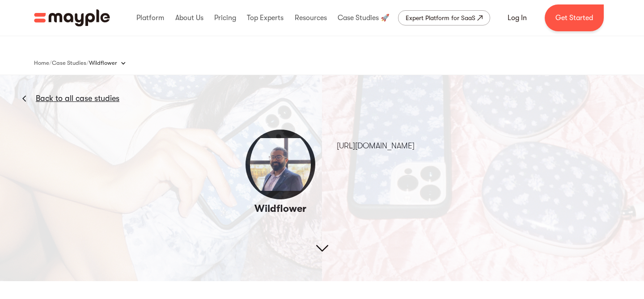 The width and height of the screenshot is (644, 299). What do you see at coordinates (42, 63) in the screenshot?
I see `div: Home` at bounding box center [42, 63].